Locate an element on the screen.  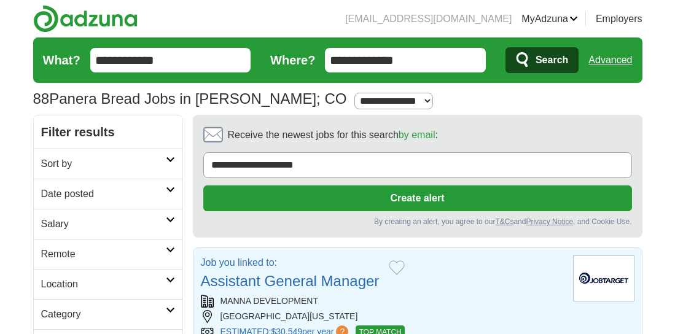
a: Assistant General Manager is located at coordinates (290, 281).